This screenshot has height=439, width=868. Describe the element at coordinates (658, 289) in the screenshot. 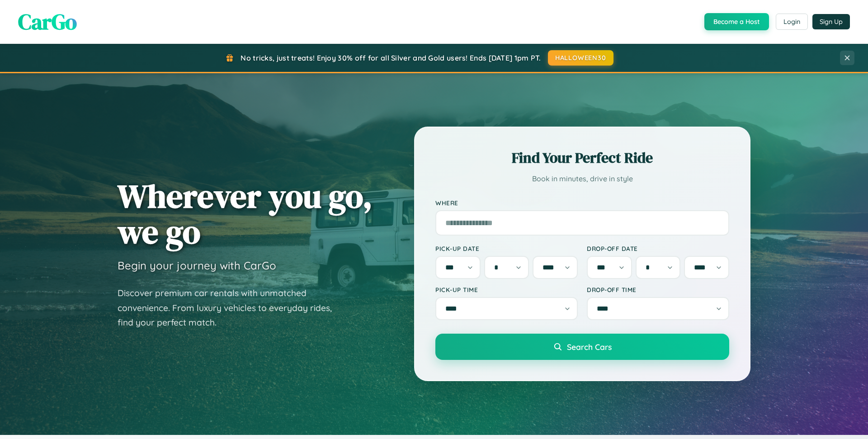

I see `label: Drop-off Time` at that location.